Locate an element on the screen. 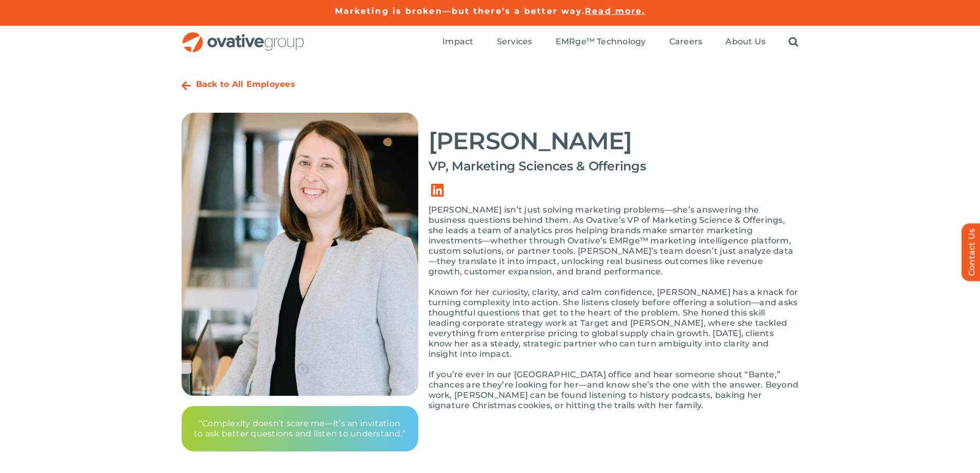 The image size is (980, 473). a: Services is located at coordinates (515, 42).